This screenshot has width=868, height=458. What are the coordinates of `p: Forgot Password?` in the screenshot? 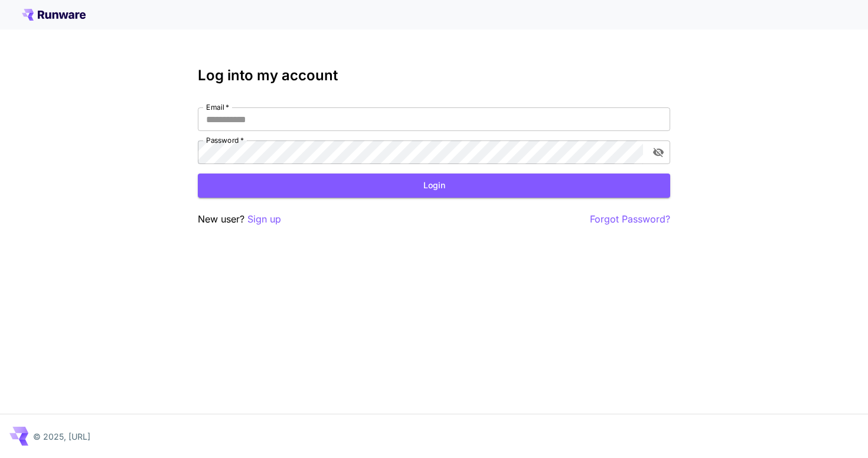 It's located at (630, 219).